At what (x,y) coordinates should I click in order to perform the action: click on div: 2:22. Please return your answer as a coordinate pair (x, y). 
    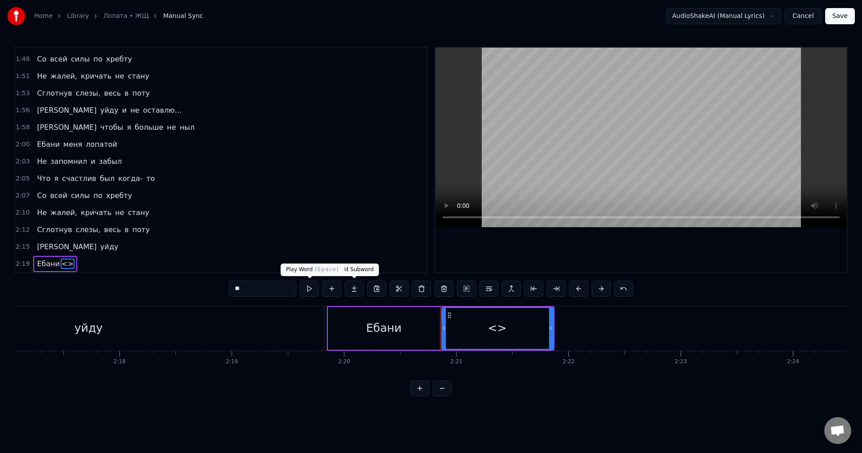
    Looking at the image, I should click on (568, 362).